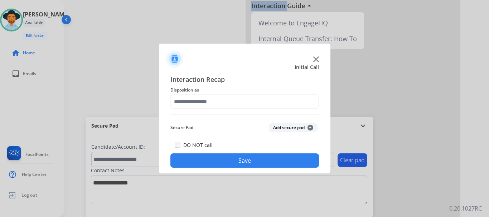 The width and height of the screenshot is (489, 217). Describe the element at coordinates (245, 161) in the screenshot. I see `button: Save` at that location.